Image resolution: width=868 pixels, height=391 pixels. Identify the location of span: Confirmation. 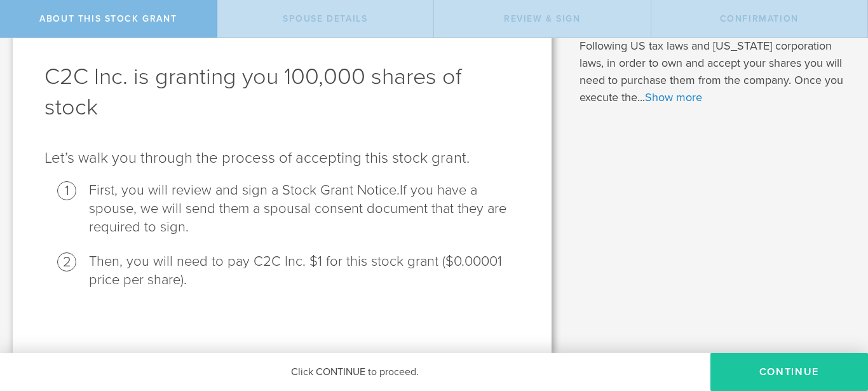
(759, 19).